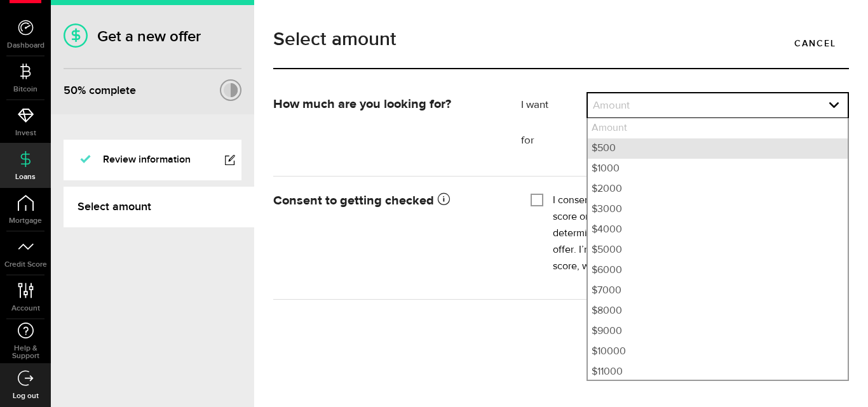 This screenshot has height=407, width=868. I want to click on li: $8000, so click(717, 311).